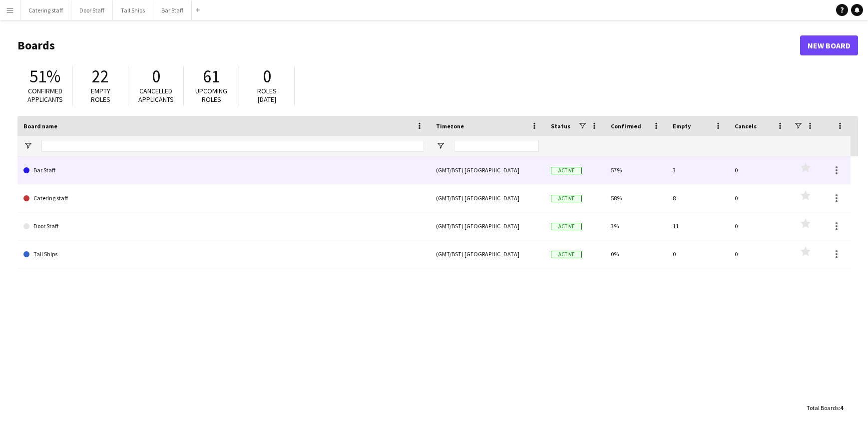 The height and width of the screenshot is (433, 868). I want to click on a: Bar Staff, so click(223, 170).